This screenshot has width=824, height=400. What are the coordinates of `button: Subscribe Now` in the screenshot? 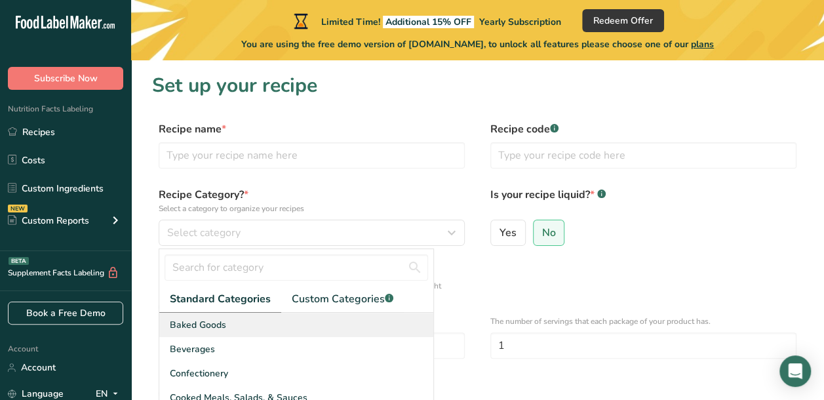 It's located at (66, 78).